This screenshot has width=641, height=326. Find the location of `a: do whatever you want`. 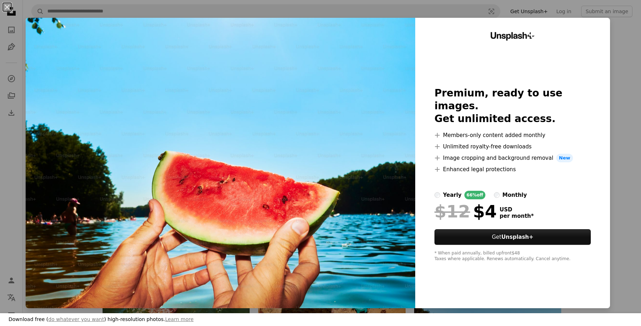

a: do whatever you want is located at coordinates (76, 319).